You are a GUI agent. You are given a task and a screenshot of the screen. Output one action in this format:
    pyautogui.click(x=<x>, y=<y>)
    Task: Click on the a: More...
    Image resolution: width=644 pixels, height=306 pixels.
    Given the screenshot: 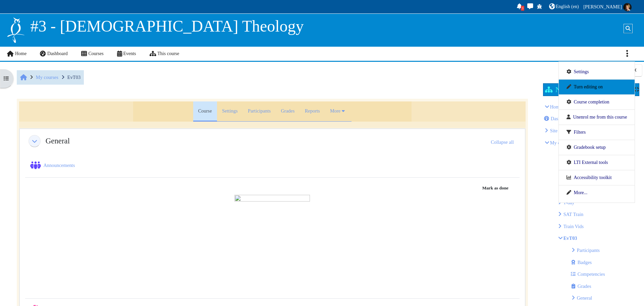 What is the action you would take?
    pyautogui.click(x=597, y=193)
    